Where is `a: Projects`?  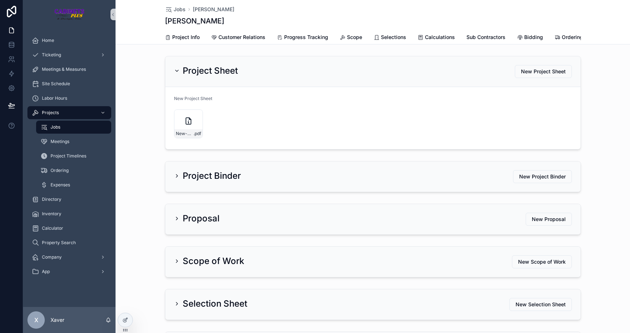 a: Projects is located at coordinates (69, 113).